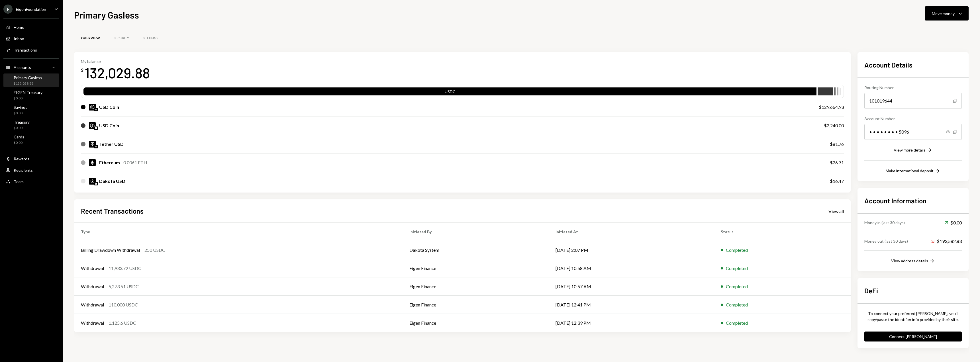 Image resolution: width=980 pixels, height=362 pixels. Describe the element at coordinates (31, 38) in the screenshot. I see `a: Inbox` at that location.